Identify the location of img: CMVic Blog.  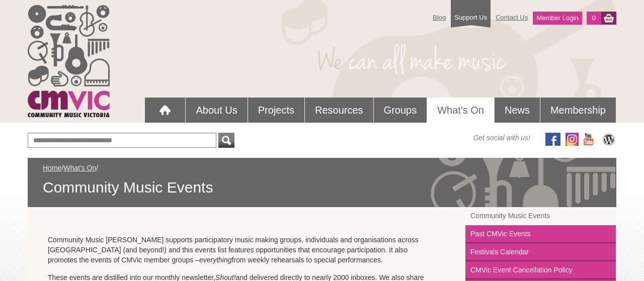
(609, 140).